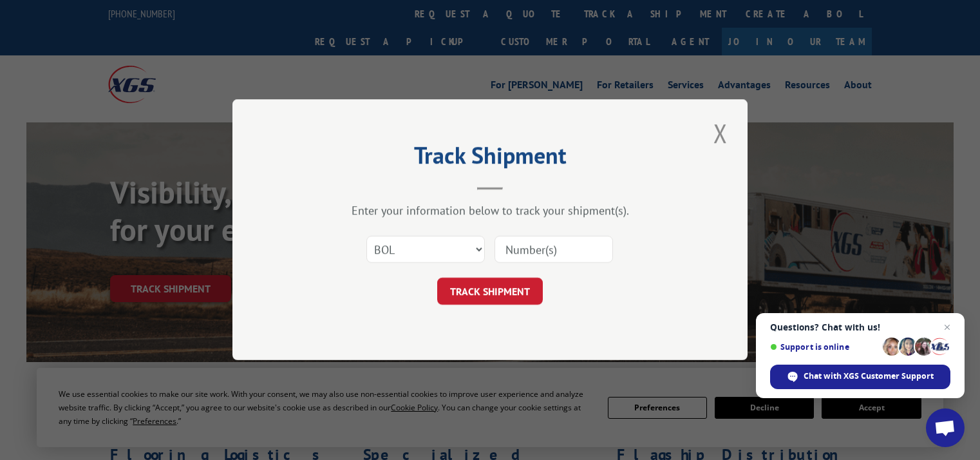 This screenshot has height=460, width=980. What do you see at coordinates (946, 428) in the screenshot?
I see `a: Open chat` at bounding box center [946, 428].